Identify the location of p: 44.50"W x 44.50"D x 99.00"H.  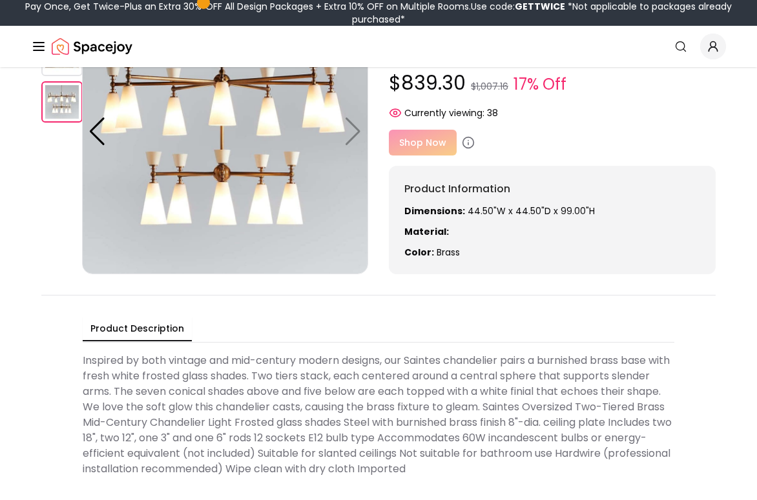
(552, 211).